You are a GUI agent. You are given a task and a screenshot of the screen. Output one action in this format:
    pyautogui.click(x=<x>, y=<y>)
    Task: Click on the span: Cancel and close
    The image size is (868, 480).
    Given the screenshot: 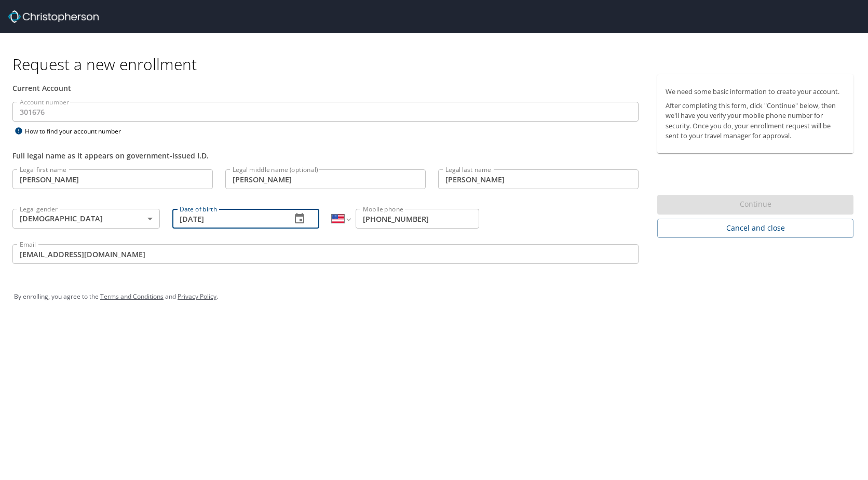 What is the action you would take?
    pyautogui.click(x=755, y=228)
    